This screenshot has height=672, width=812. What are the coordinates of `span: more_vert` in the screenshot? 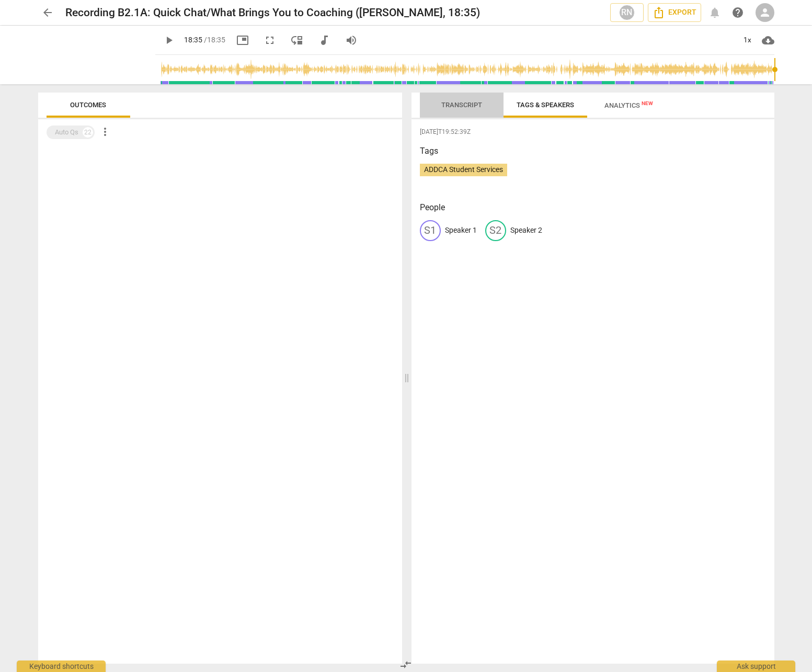 It's located at (105, 132).